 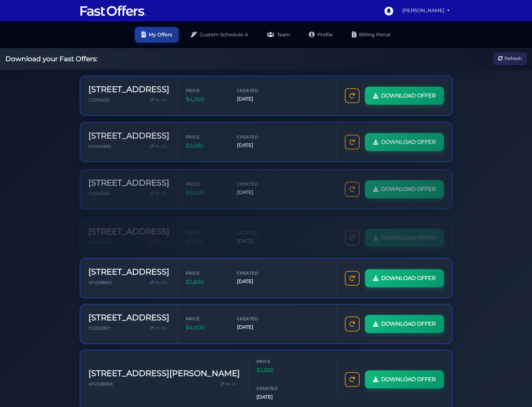 What do you see at coordinates (100, 145) in the screenshot?
I see `span: N12346885` at bounding box center [100, 145].